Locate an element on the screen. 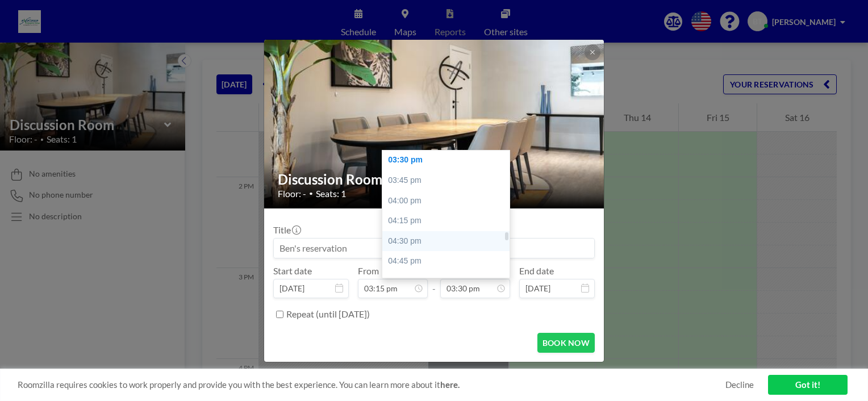 This screenshot has width=868, height=401. input: Ben's reservation is located at coordinates (434, 248).